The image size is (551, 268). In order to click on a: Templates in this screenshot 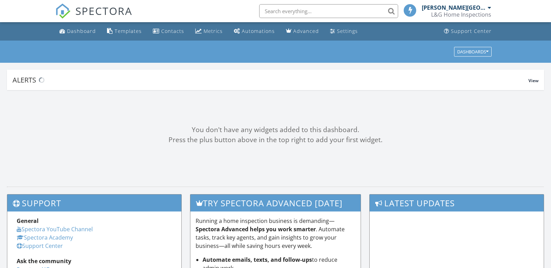, I will do `click(124, 31)`.